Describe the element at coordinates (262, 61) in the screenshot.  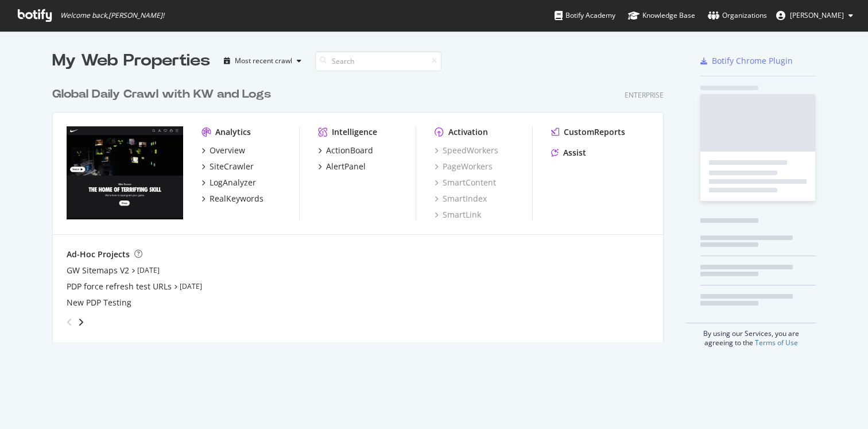
I see `button: Most recent crawl` at that location.